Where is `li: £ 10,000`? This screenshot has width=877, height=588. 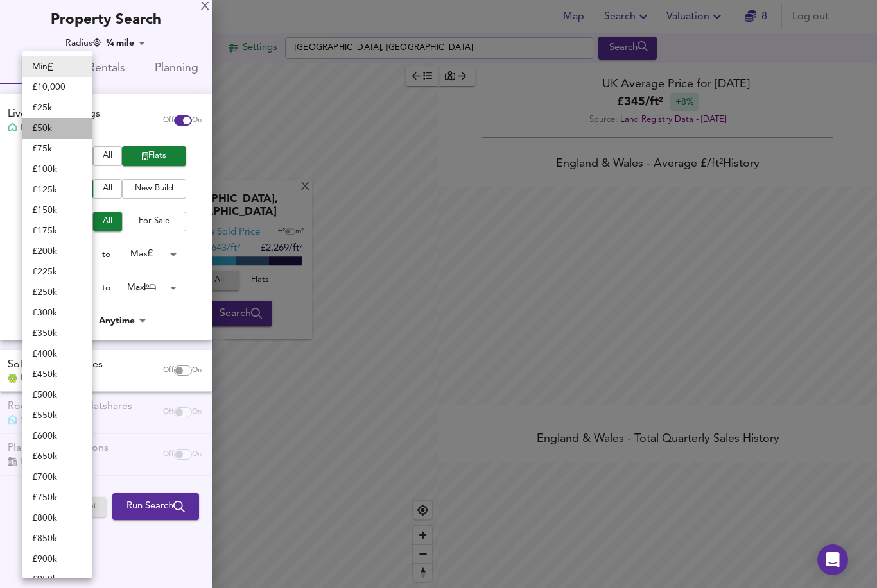 li: £ 10,000 is located at coordinates (57, 87).